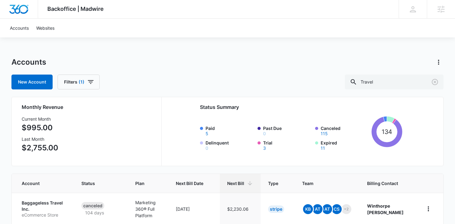 The height and width of the screenshot is (224, 455). Describe the element at coordinates (236, 183) in the screenshot. I see `span: Next Bill` at that location.